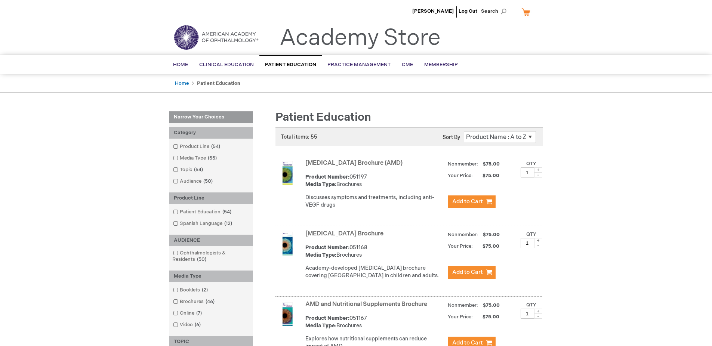 Image resolution: width=712 pixels, height=346 pixels. What do you see at coordinates (359, 65) in the screenshot?
I see `span: Practice Management` at bounding box center [359, 65].